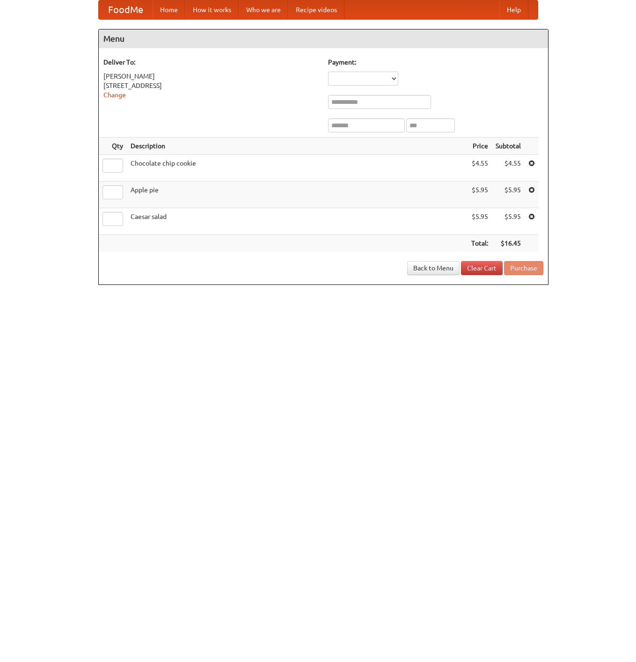 Image resolution: width=636 pixels, height=662 pixels. What do you see at coordinates (524, 268) in the screenshot?
I see `button: Purchase` at bounding box center [524, 268].